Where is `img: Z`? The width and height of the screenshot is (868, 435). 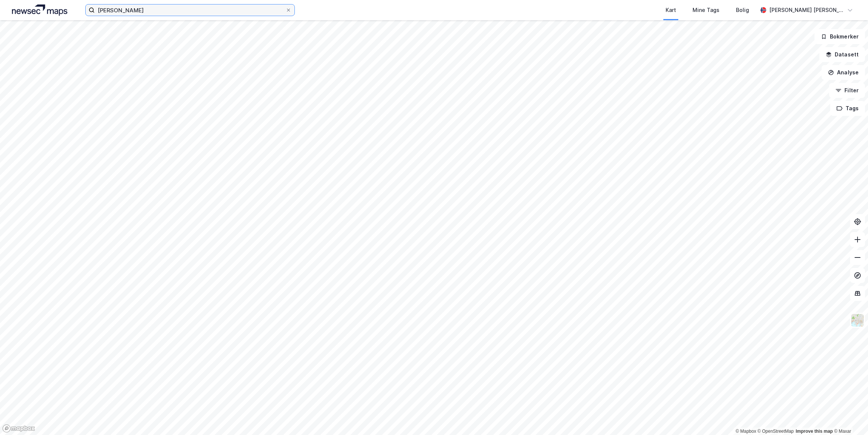 img: Z is located at coordinates (857, 320).